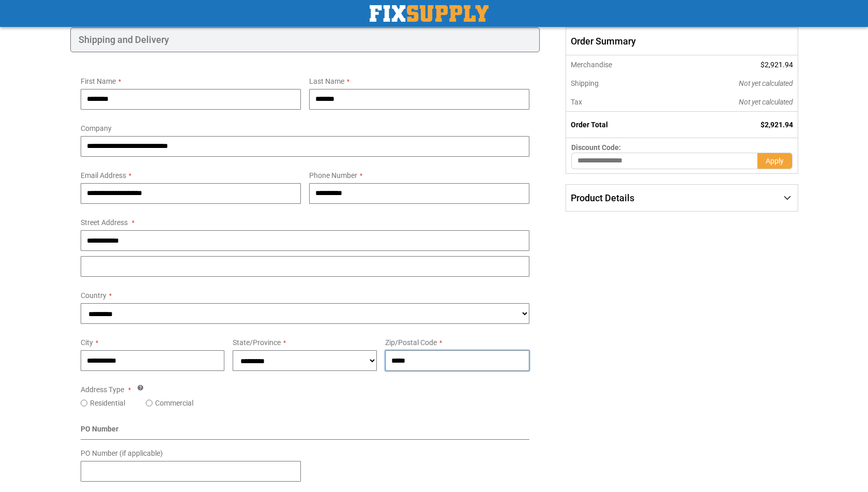  What do you see at coordinates (175, 403) in the screenshot?
I see `label: Commercial` at bounding box center [175, 403].